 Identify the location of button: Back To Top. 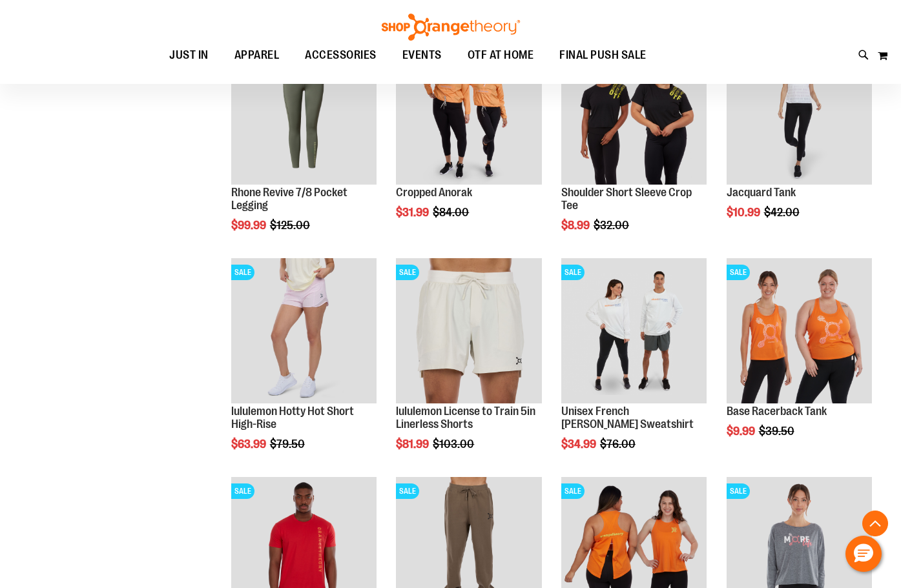
(875, 524).